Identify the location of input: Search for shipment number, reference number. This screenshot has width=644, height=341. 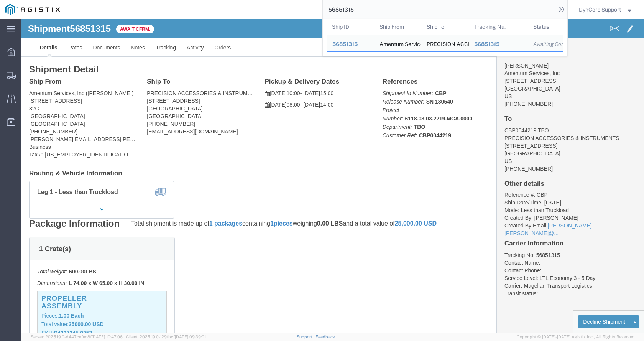
(439, 9).